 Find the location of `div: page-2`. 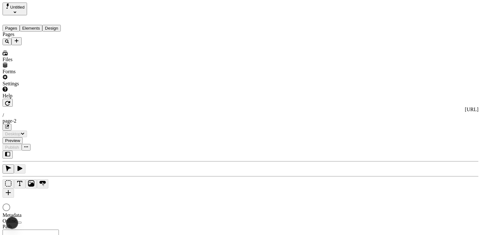

div: page-2 is located at coordinates (241, 121).